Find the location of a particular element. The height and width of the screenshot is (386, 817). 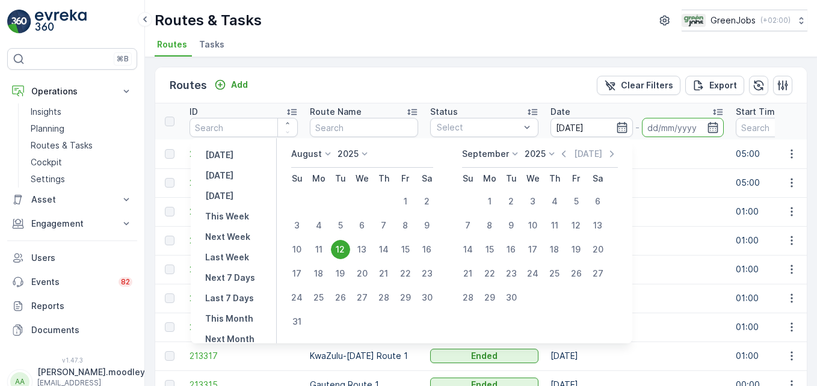

a: 213319 is located at coordinates (244, 299).